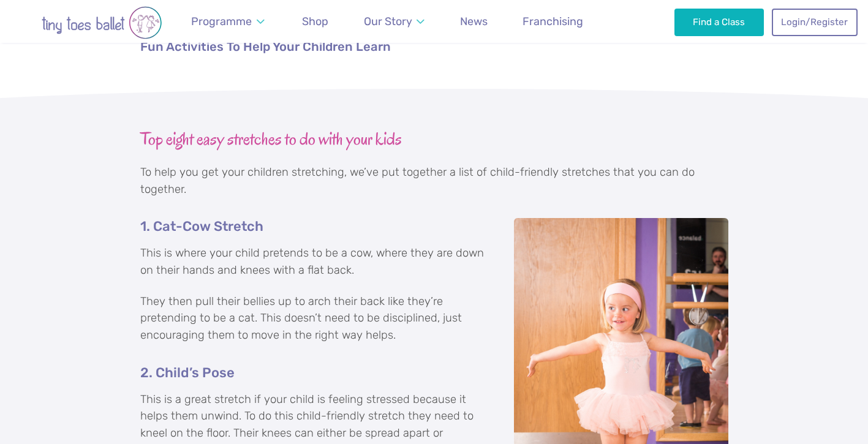 The image size is (868, 444). Describe the element at coordinates (434, 226) in the screenshot. I see `h5: 1. Cat-Cow Stretch` at that location.